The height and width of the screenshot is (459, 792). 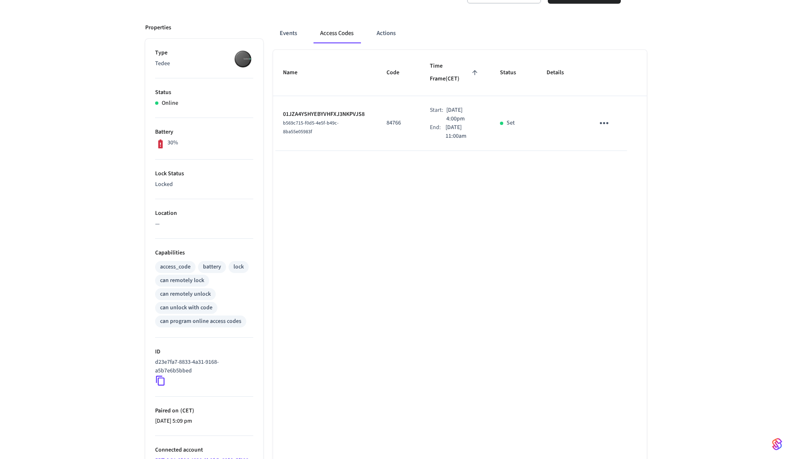 I want to click on span: Details, so click(x=561, y=73).